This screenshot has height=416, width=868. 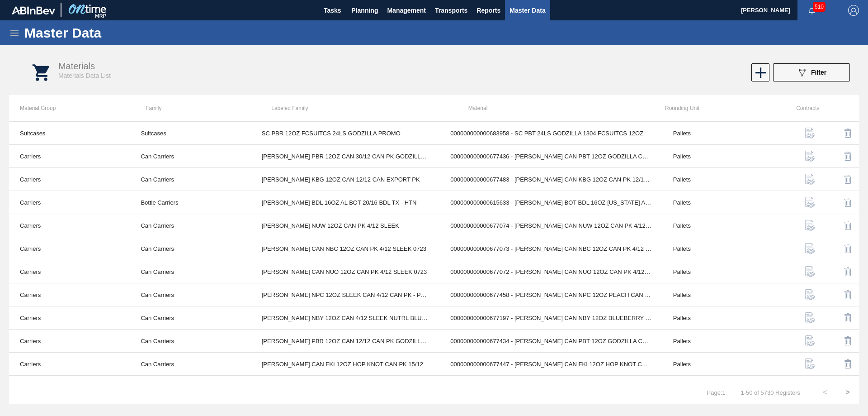 I want to click on span: Materials Data List, so click(x=84, y=75).